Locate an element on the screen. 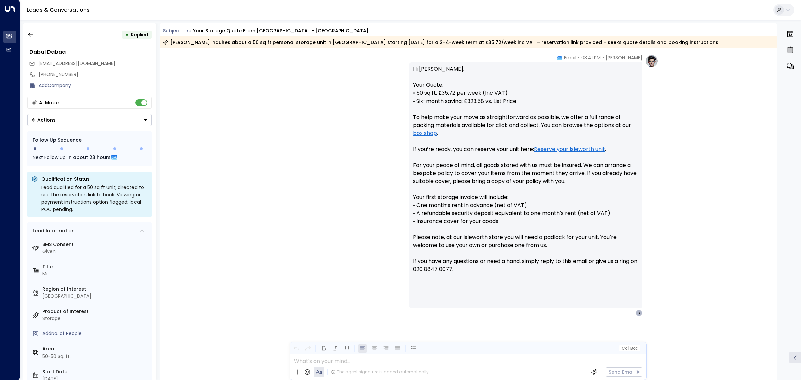 The width and height of the screenshot is (801, 380). label: Start Date is located at coordinates (95, 371).